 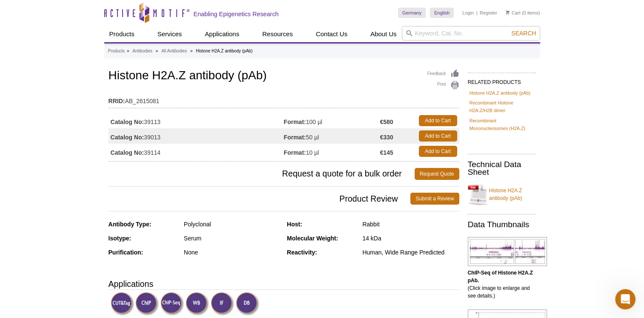 What do you see at coordinates (142, 51) in the screenshot?
I see `a: Antibodies` at bounding box center [142, 51].